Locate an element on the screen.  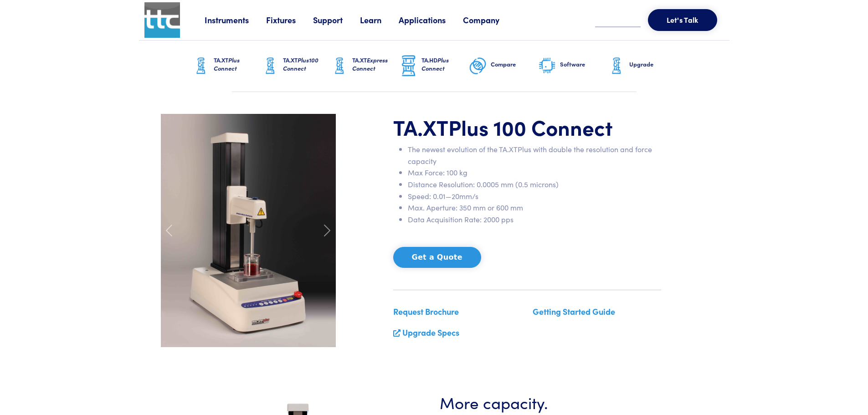
img: ta-xt-plus-100-gel-red.jpg is located at coordinates (248, 230).